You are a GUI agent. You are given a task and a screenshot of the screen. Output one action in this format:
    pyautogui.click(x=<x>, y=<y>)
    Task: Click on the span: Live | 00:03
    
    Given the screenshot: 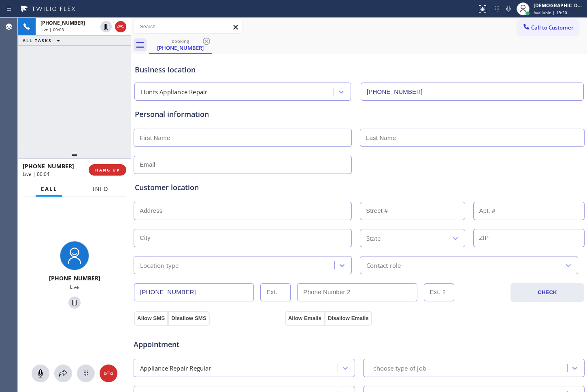 What is the action you would take?
    pyautogui.click(x=52, y=29)
    